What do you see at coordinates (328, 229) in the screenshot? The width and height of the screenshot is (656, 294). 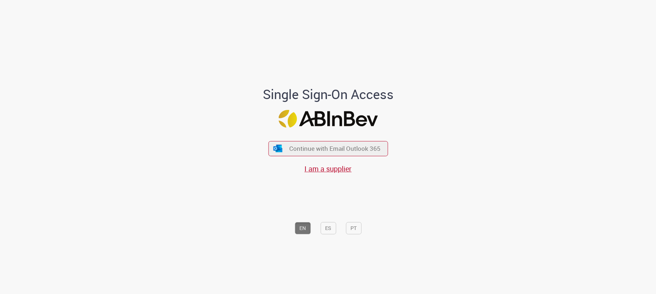 I see `button: ES` at bounding box center [328, 229].